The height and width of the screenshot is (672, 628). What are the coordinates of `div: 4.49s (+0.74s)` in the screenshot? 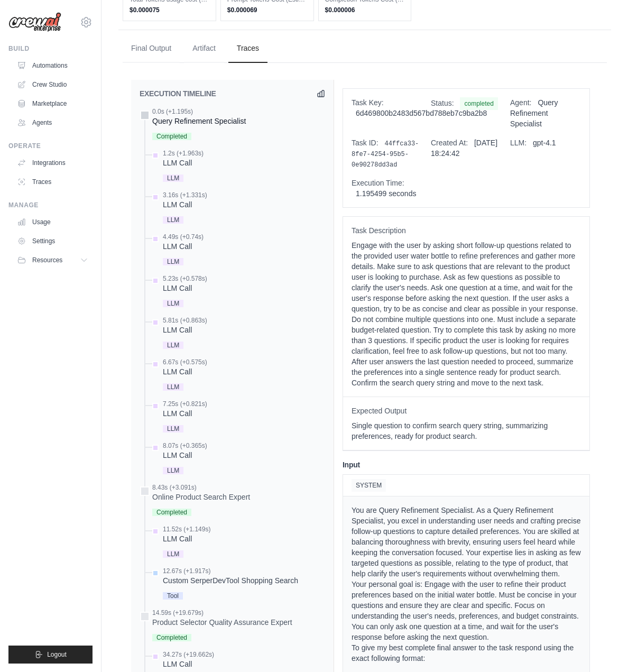 It's located at (183, 237).